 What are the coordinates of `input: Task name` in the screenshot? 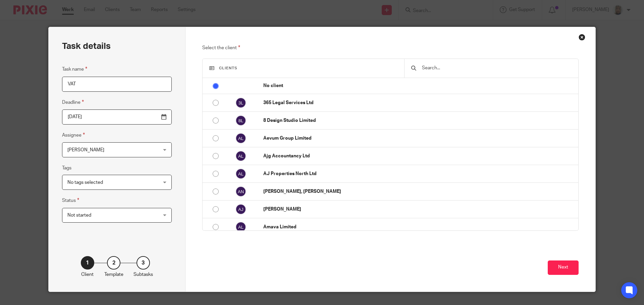 It's located at (117, 84).